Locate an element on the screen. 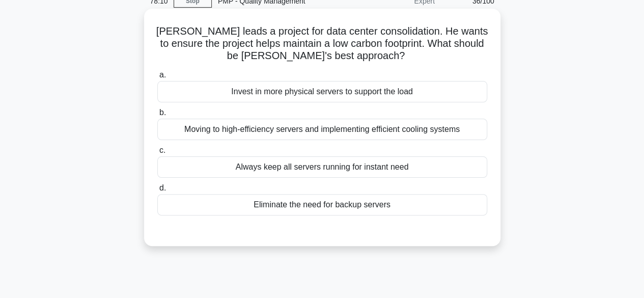 The height and width of the screenshot is (298, 644). span: c. is located at coordinates (162, 149).